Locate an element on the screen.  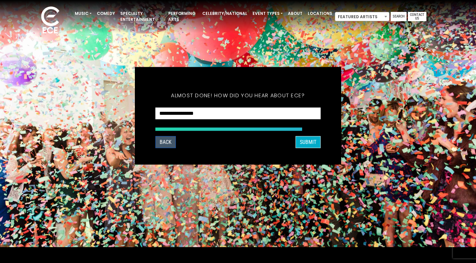
button: SUBMIT is located at coordinates (308, 142).